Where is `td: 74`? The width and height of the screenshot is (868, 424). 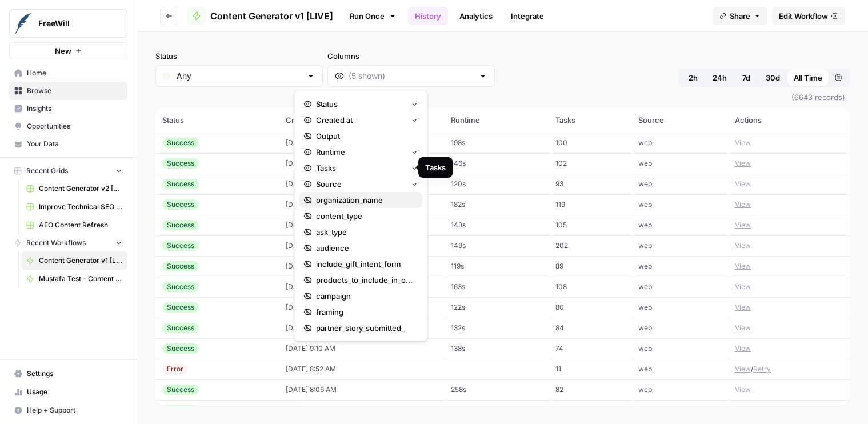
td: 74 is located at coordinates (589, 348).